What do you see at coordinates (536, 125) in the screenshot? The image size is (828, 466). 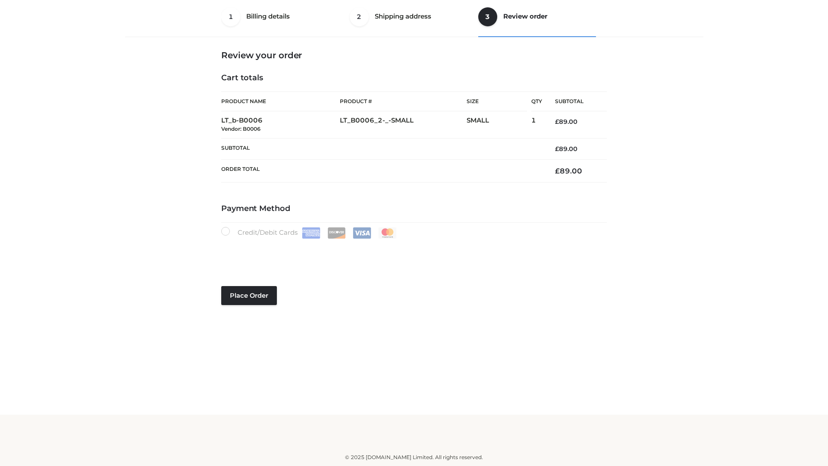 I see `td: 1` at bounding box center [536, 125].